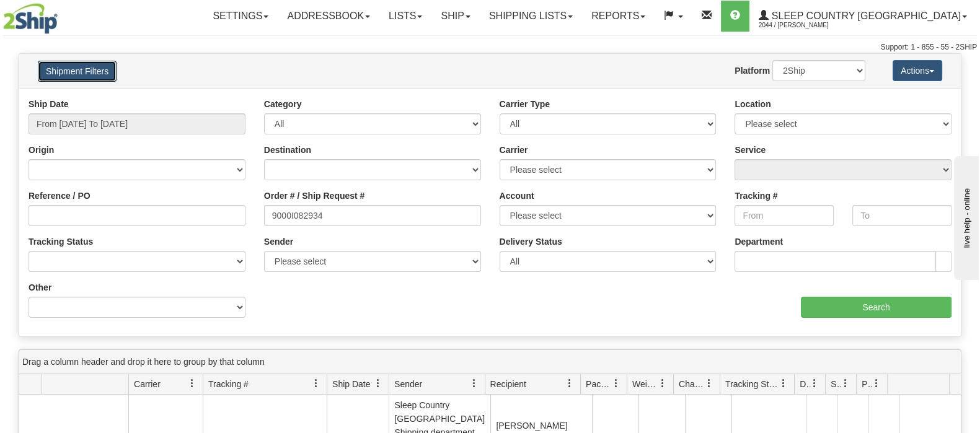 Image resolution: width=980 pixels, height=433 pixels. Describe the element at coordinates (77, 72) in the screenshot. I see `button: Shipment Filters` at that location.